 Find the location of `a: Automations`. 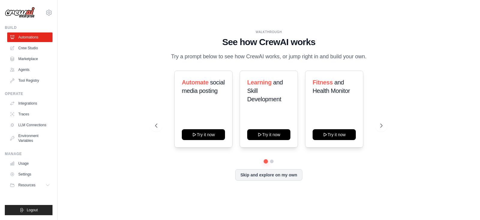

a: Automations is located at coordinates (30, 37).